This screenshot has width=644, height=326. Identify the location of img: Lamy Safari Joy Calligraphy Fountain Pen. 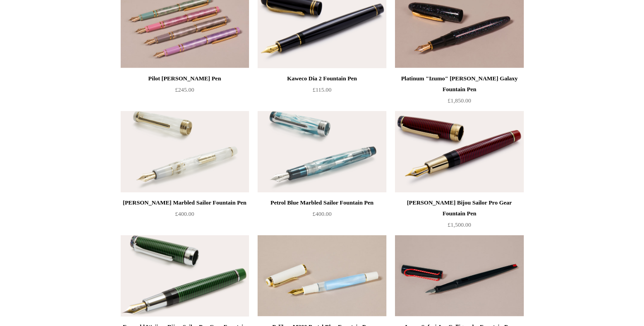
(459, 276).